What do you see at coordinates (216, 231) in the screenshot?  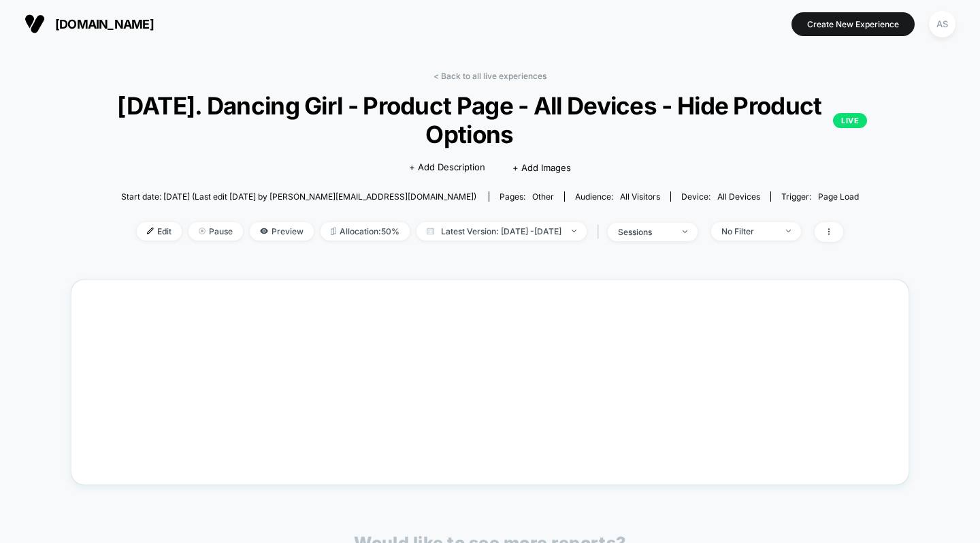 I see `span: Pause` at bounding box center [216, 231].